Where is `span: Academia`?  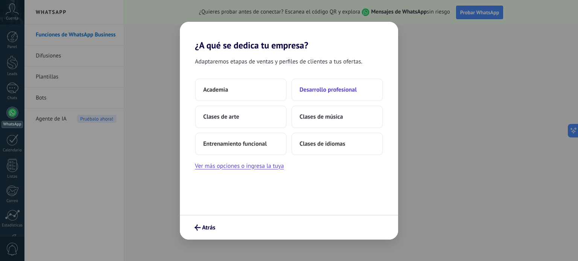 span: Academia is located at coordinates (216, 90).